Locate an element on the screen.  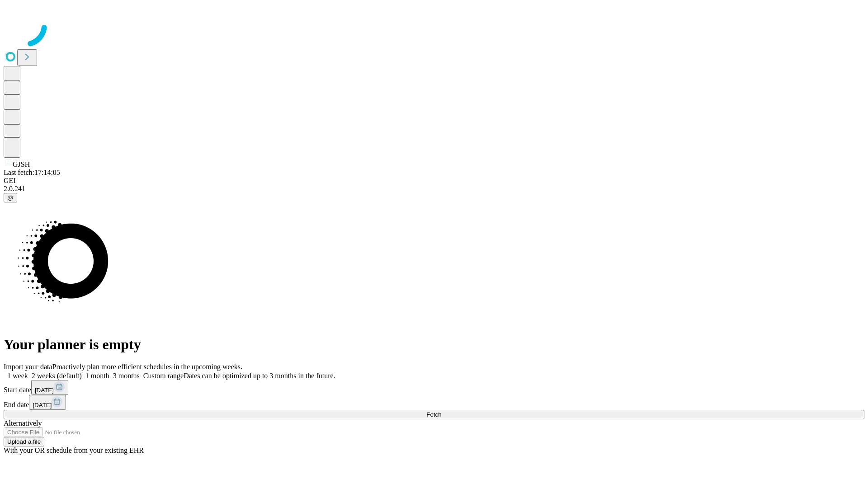
span: Import your data is located at coordinates (28, 367).